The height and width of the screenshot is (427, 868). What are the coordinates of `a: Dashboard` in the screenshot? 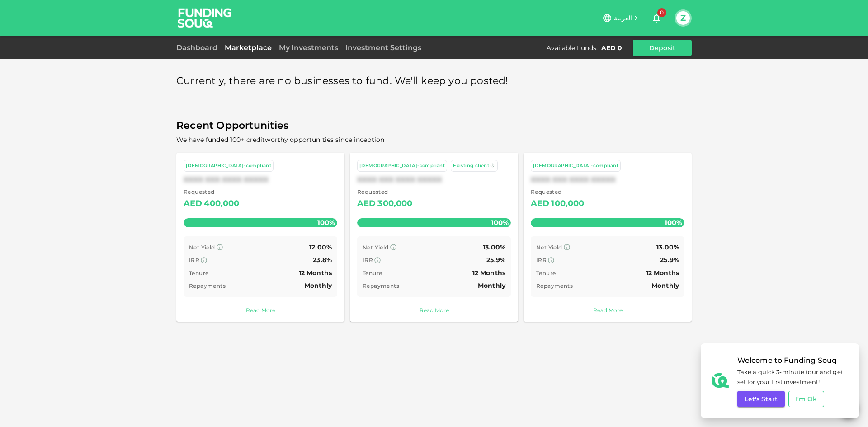 It's located at (199, 48).